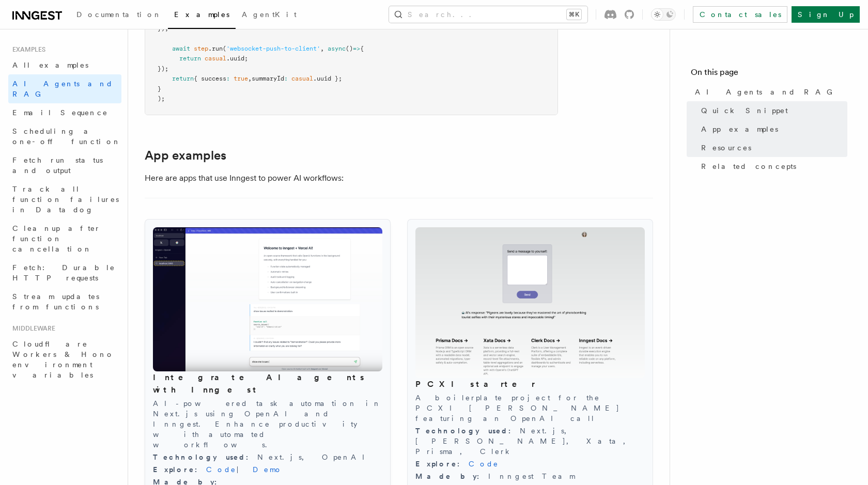 The width and height of the screenshot is (868, 485). What do you see at coordinates (268, 424) in the screenshot?
I see `p: AI-powered task automation in Next.js using OpenAI and Inngest. Enhance productivity with automat...` at bounding box center [268, 424].